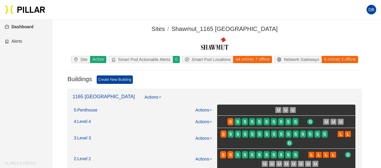  Describe the element at coordinates (115, 80) in the screenshot. I see `a: Create New Building` at that location.